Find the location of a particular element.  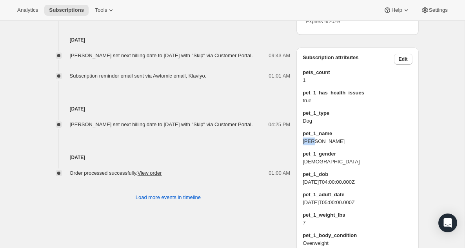

button: Help is located at coordinates (397, 10).